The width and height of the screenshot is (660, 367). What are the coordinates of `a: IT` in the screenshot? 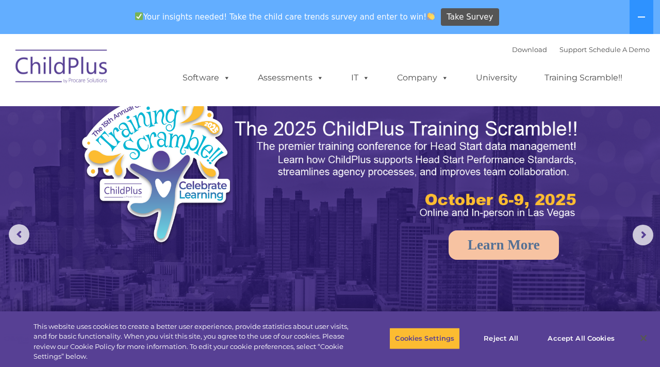 It's located at (361, 78).